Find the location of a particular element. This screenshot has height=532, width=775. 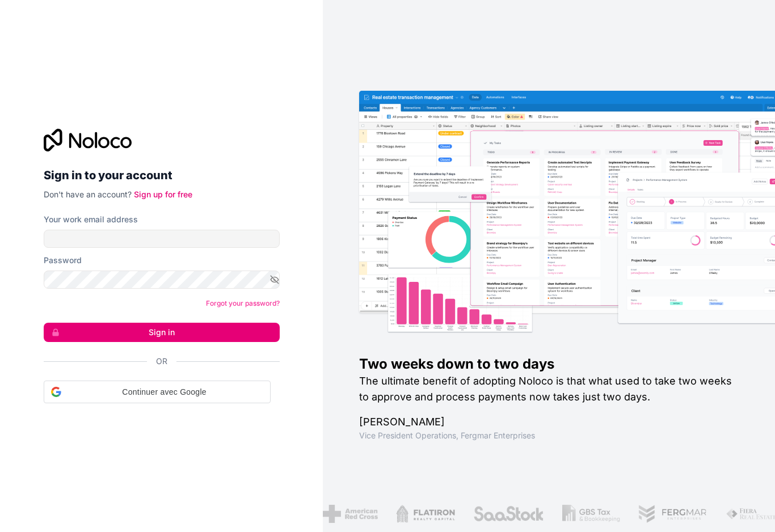

input: Email address is located at coordinates (162, 238).